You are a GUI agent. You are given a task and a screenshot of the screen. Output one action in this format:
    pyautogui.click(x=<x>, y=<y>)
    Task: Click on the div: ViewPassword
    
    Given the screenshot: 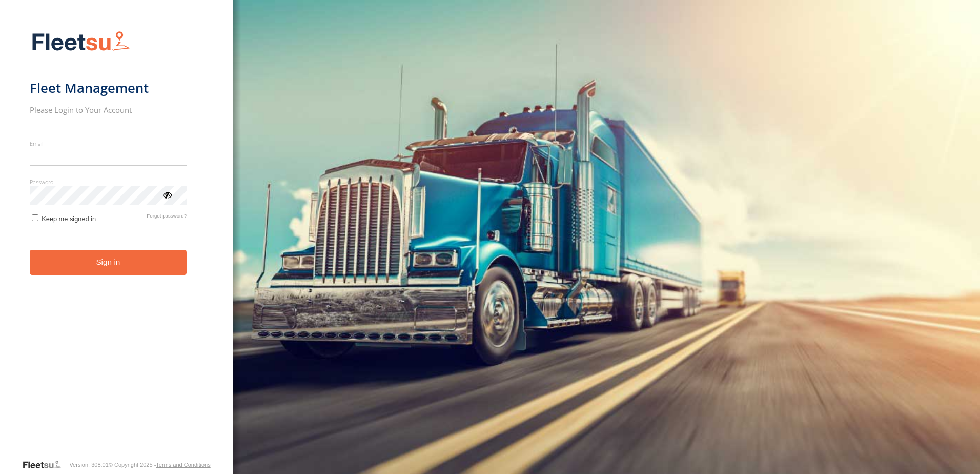 What is the action you would take?
    pyautogui.click(x=167, y=195)
    